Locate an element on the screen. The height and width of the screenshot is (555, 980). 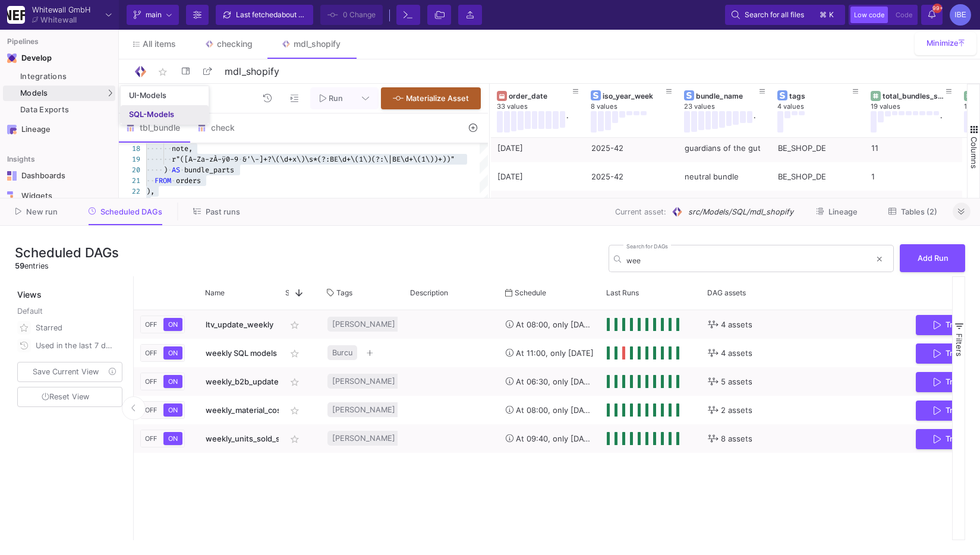
span: 99+ is located at coordinates (937, 8).